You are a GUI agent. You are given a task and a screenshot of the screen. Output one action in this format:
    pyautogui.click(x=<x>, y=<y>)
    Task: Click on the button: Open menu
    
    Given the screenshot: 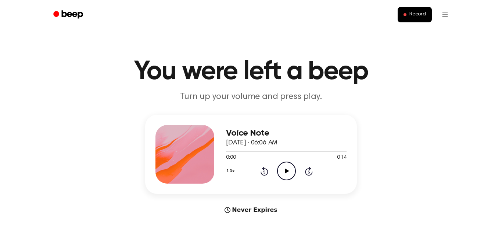 What is the action you would take?
    pyautogui.click(x=445, y=15)
    